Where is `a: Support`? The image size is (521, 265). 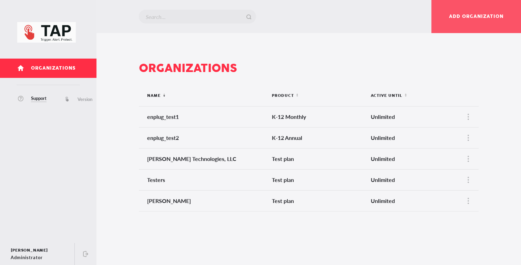 a: Support is located at coordinates (32, 99).